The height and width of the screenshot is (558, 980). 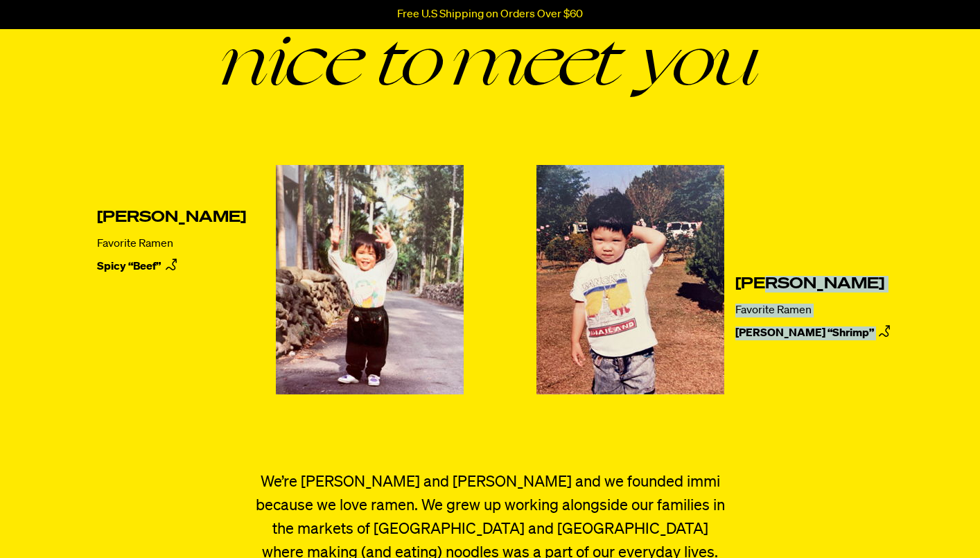 I want to click on a: Spicy “Beef”, so click(x=171, y=267).